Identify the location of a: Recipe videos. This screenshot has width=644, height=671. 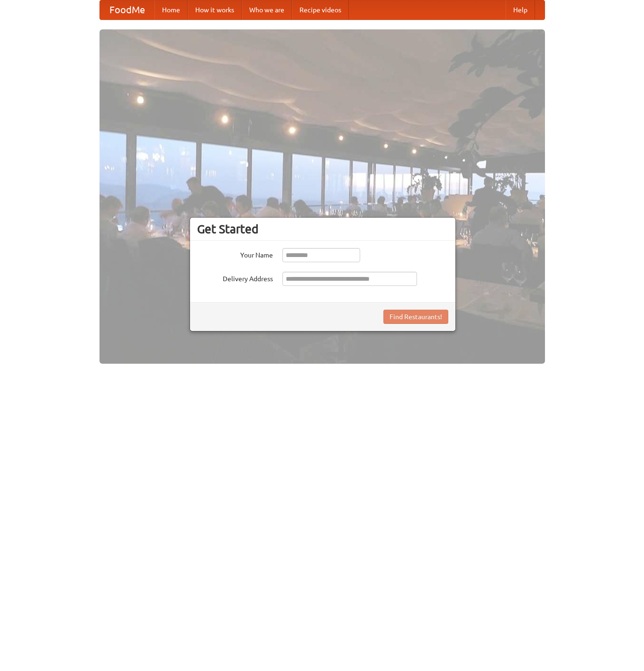
(320, 10).